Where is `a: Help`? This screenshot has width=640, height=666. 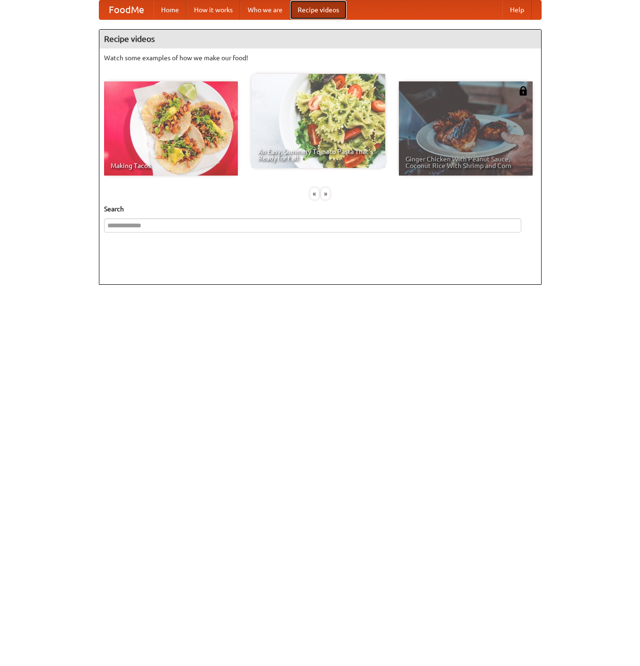
a: Help is located at coordinates (517, 10).